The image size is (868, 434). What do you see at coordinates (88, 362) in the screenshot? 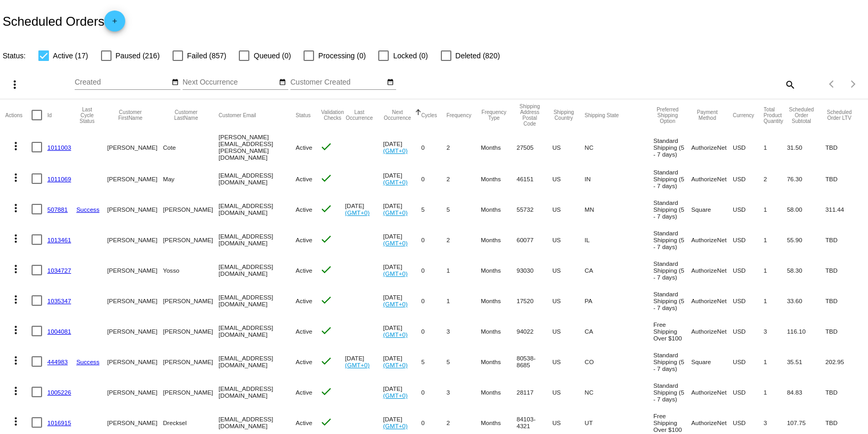
I see `a: Success` at bounding box center [88, 362].